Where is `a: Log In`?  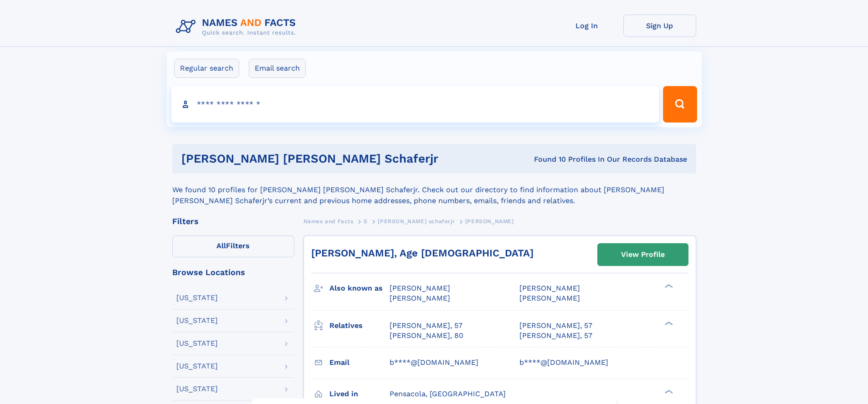
a: Log In is located at coordinates (587, 26).